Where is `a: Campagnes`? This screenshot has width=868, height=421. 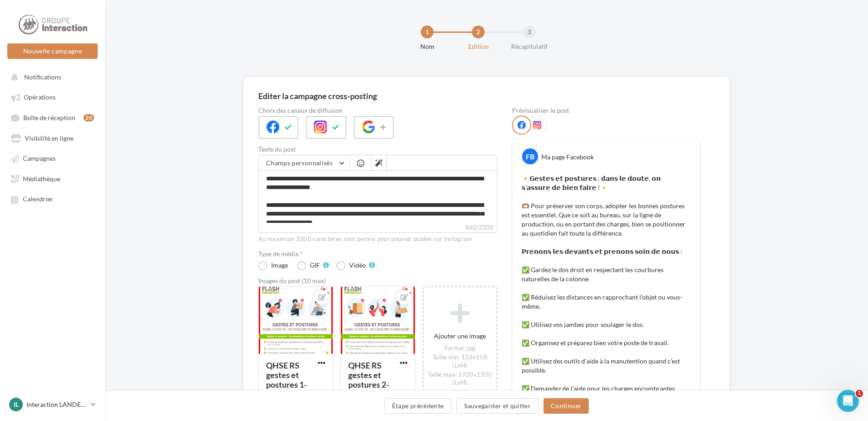
a: Campagnes is located at coordinates (53, 158).